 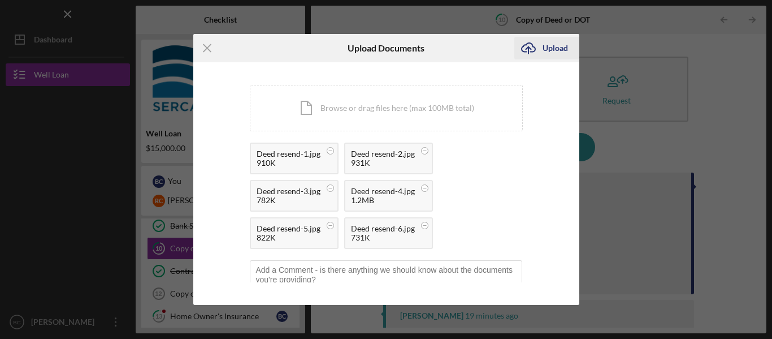 I want to click on div: 1.2MB, so click(x=383, y=200).